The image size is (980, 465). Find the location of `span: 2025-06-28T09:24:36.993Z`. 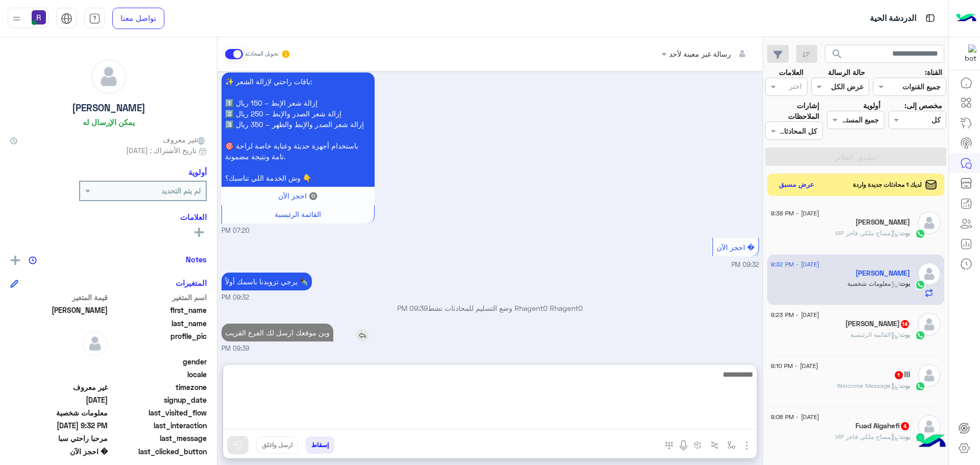

span: 2025-06-28T09:24:36.993Z is located at coordinates (59, 399).